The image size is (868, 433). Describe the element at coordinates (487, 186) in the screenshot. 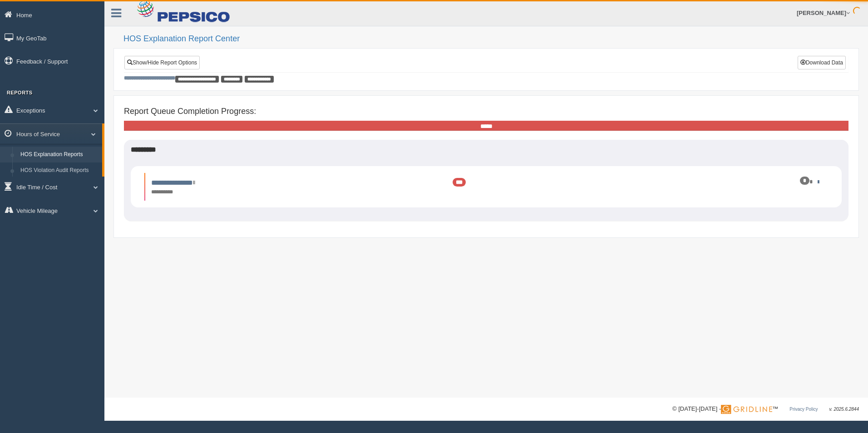

I see `li: Expand` at that location.